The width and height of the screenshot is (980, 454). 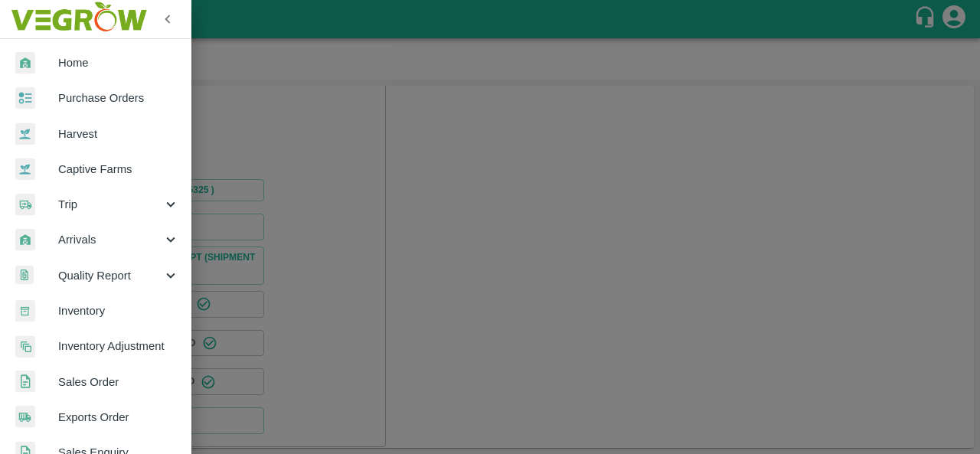 What do you see at coordinates (110, 204) in the screenshot?
I see `span: Trip` at bounding box center [110, 204].